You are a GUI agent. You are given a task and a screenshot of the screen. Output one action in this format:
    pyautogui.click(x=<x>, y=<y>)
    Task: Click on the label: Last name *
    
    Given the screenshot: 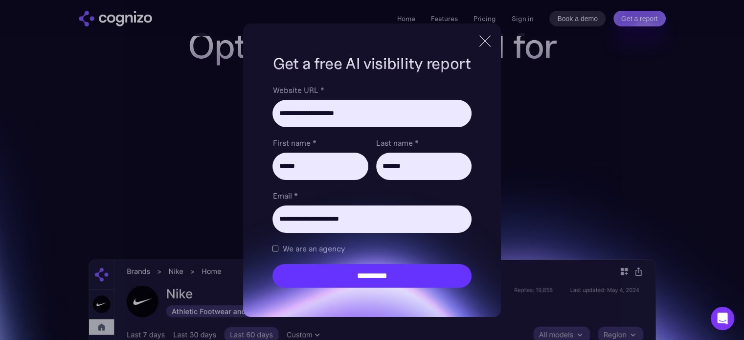 What is the action you would take?
    pyautogui.click(x=423, y=143)
    